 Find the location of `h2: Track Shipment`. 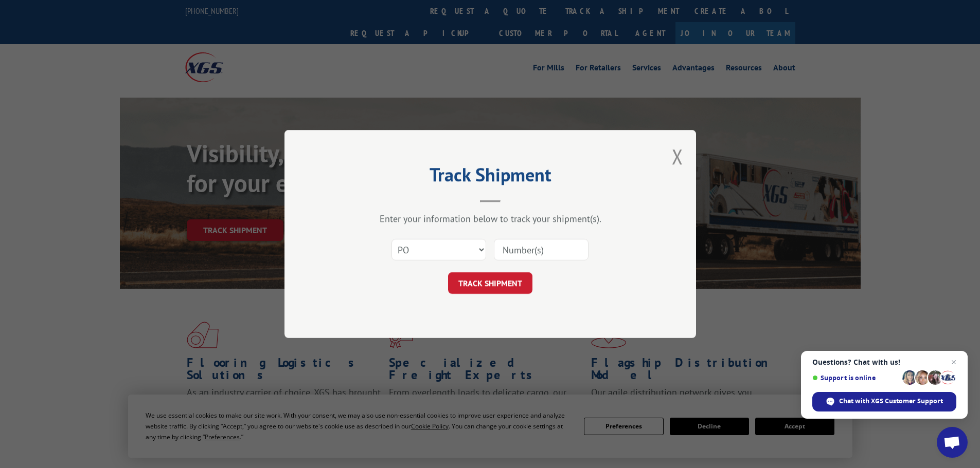

h2: Track Shipment is located at coordinates (490, 177).